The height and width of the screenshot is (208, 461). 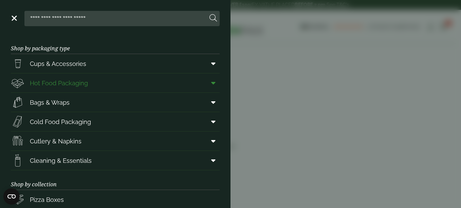 What do you see at coordinates (47, 199) in the screenshot?
I see `span: Pizza Boxes` at bounding box center [47, 199].